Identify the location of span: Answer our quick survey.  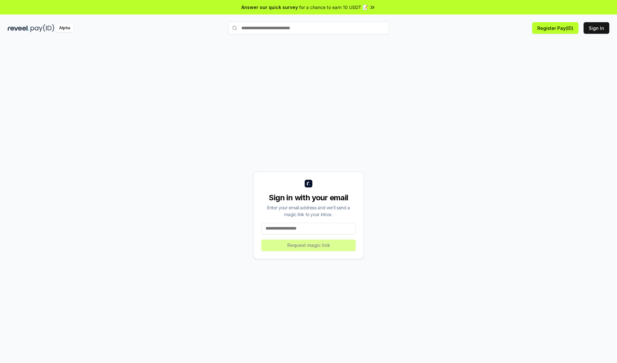
(270, 7).